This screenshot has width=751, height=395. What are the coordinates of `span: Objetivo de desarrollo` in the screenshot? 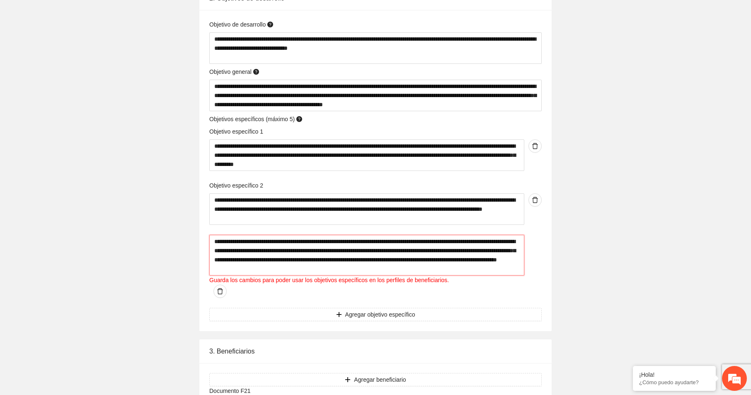 It's located at (242, 24).